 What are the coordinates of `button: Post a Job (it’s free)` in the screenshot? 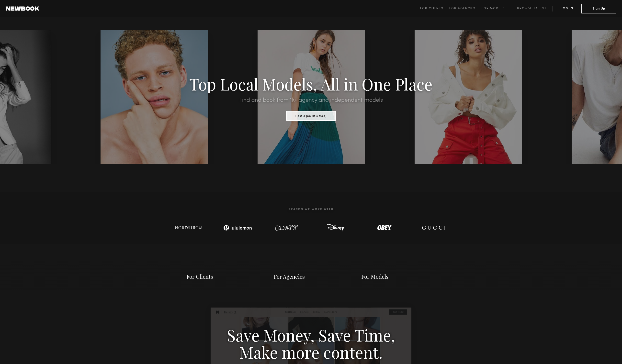 It's located at (311, 116).